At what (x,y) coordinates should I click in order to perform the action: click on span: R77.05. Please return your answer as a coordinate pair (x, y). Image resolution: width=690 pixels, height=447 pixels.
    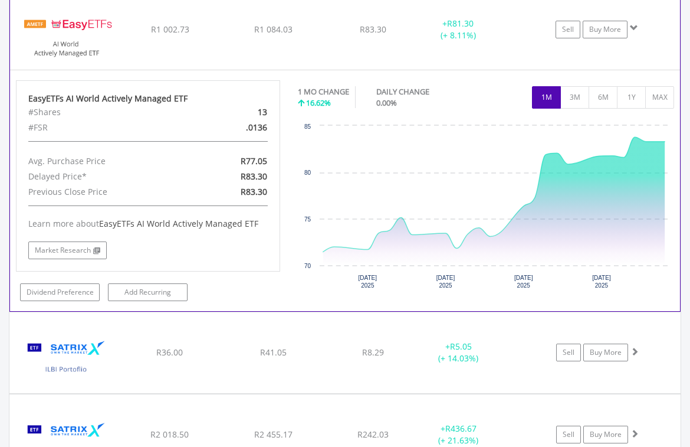
    Looking at the image, I should click on (254, 160).